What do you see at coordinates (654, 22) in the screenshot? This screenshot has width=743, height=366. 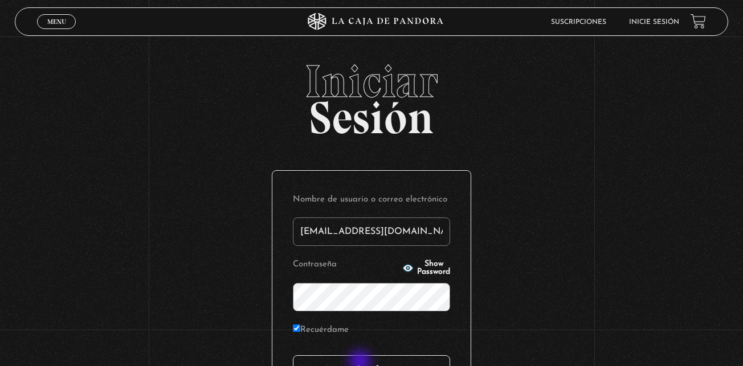 I see `a: Inicie sesión` at bounding box center [654, 22].